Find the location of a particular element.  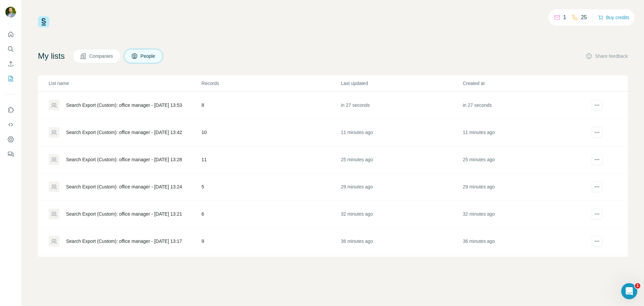

td: 9 is located at coordinates (271, 241).